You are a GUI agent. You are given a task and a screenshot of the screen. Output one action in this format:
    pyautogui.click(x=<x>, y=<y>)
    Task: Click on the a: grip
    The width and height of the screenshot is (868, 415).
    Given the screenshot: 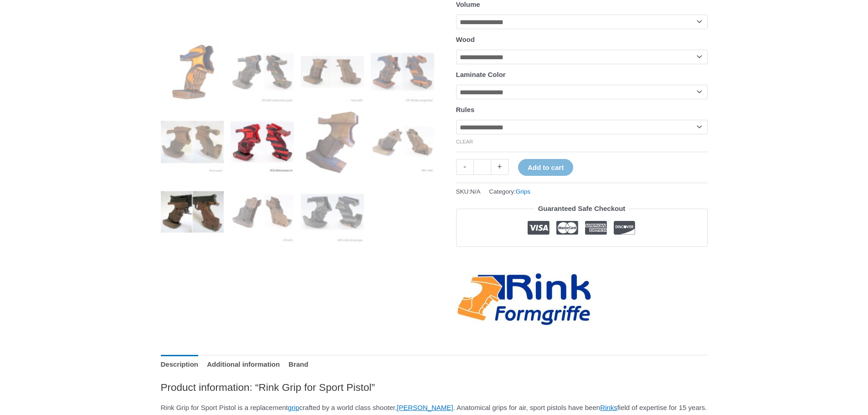 What is the action you would take?
    pyautogui.click(x=293, y=407)
    